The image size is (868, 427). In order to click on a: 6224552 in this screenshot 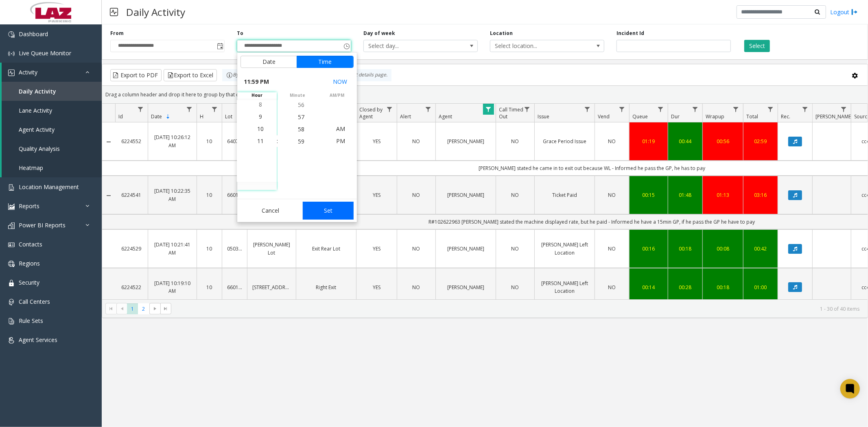, I will do `click(131, 141)`.